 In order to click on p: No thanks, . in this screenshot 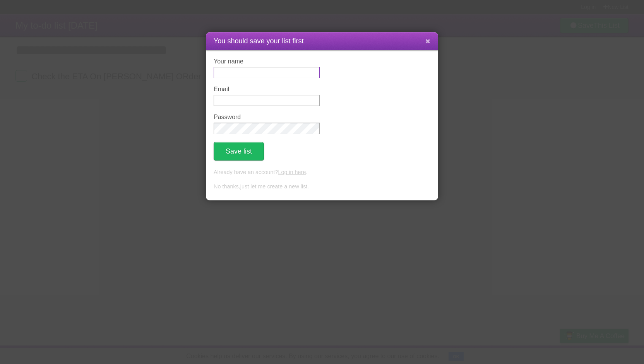, I will do `click(322, 187)`.